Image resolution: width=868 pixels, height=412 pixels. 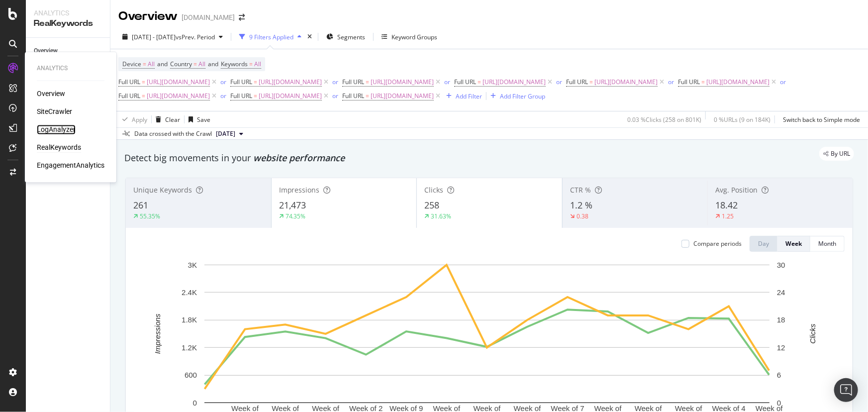 I want to click on div: SiteCrawler, so click(x=54, y=112).